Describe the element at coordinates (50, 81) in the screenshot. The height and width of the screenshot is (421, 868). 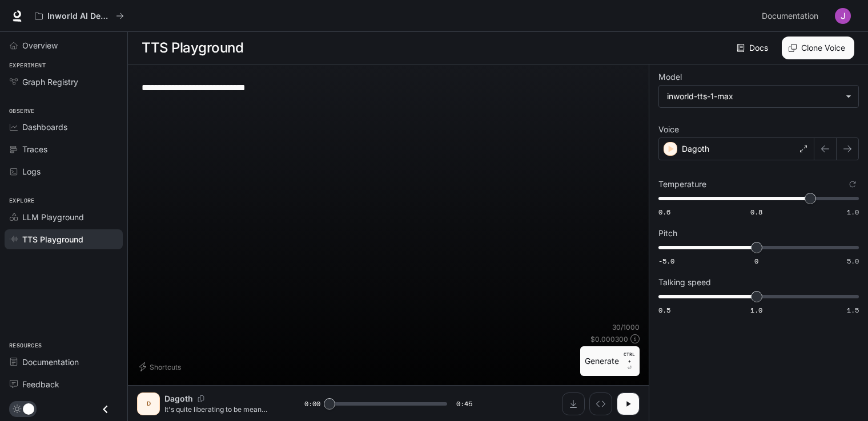
I see `span: Graph Registry` at that location.